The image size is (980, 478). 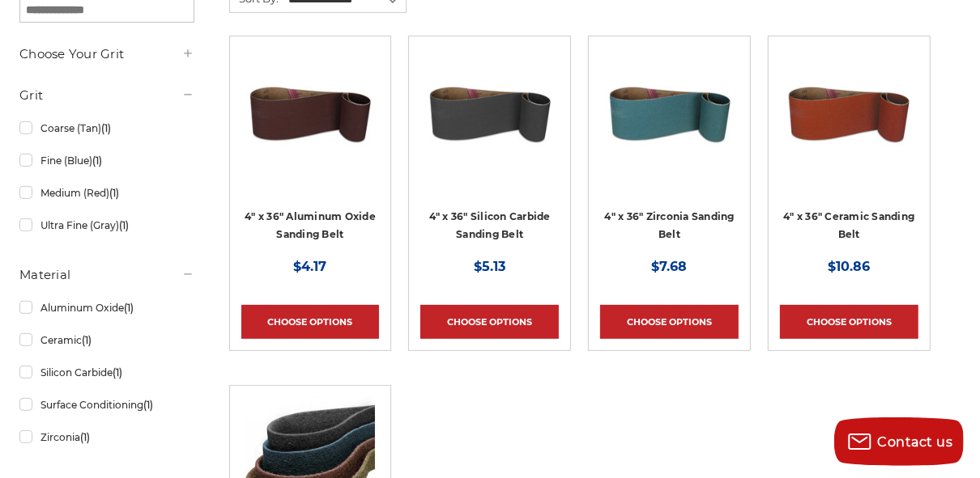 I want to click on a: Ultra Fine (Gray), so click(x=107, y=225).